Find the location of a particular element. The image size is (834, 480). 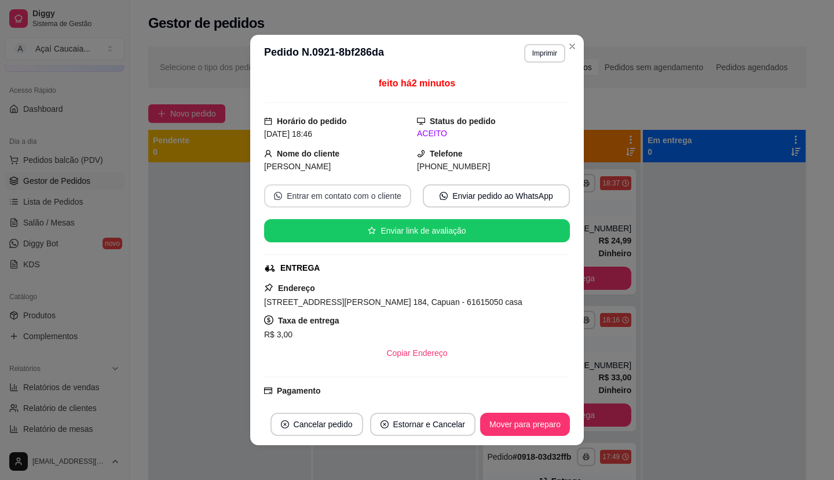

button: Close is located at coordinates (572, 46).